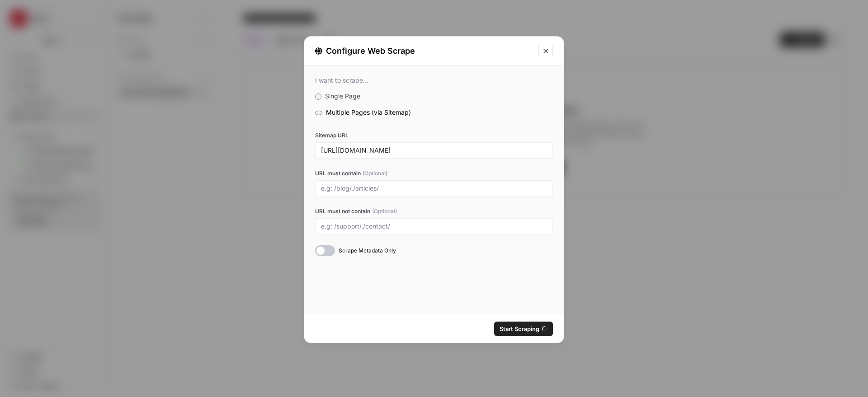 The width and height of the screenshot is (868, 397). What do you see at coordinates (520, 329) in the screenshot?
I see `span: Start Scraping` at bounding box center [520, 329].